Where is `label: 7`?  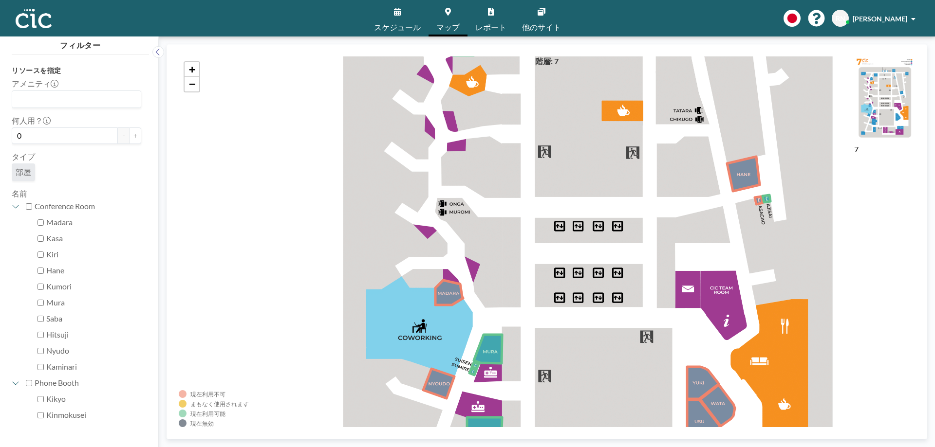 label: 7 is located at coordinates (856, 149).